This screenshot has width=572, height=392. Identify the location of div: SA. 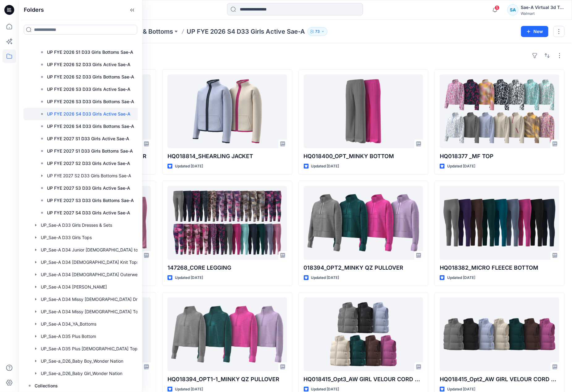
(513, 10).